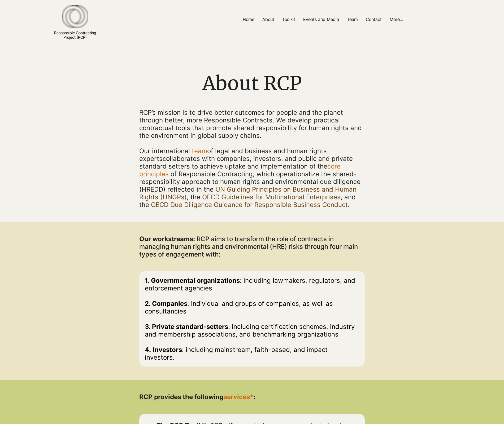 The width and height of the screenshot is (504, 424). I want to click on a: services*, so click(238, 397).